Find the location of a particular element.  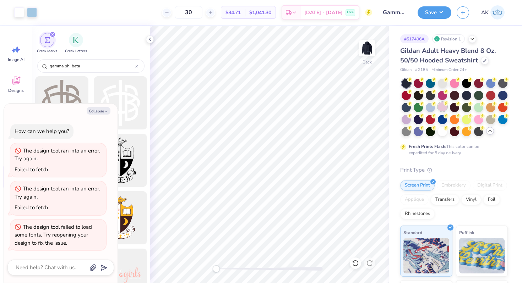

div: Rhinestones is located at coordinates (417, 214).